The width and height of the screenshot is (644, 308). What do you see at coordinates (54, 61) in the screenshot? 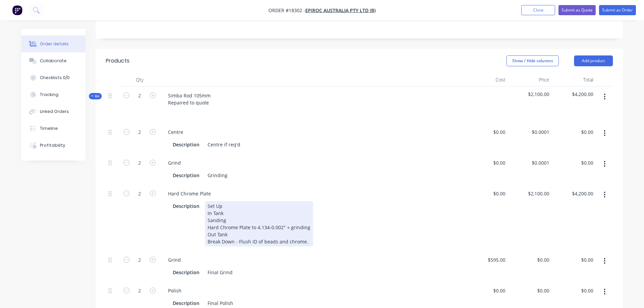
I see `button: Collaborate` at bounding box center [54, 61].